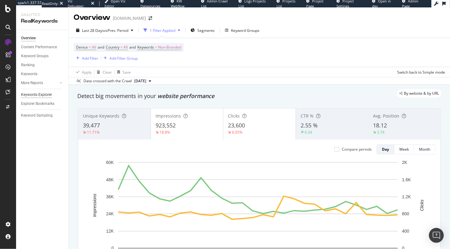  Describe the element at coordinates (406, 214) in the screenshot. I see `text: 800` at that location.